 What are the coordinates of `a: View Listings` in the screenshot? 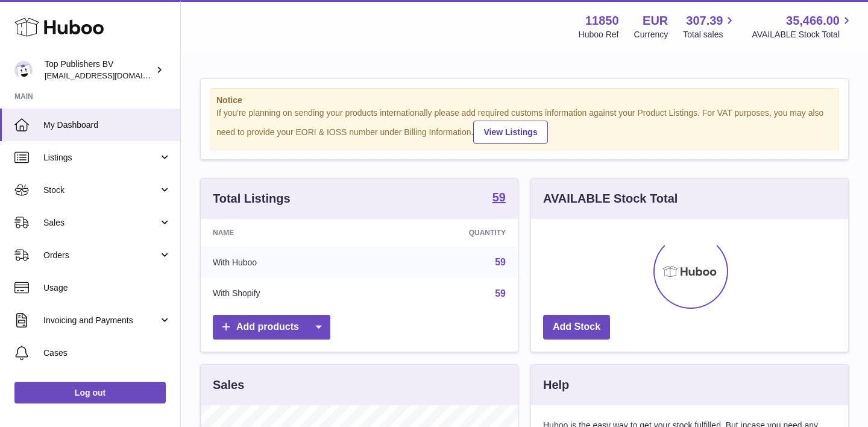 It's located at (510, 132).